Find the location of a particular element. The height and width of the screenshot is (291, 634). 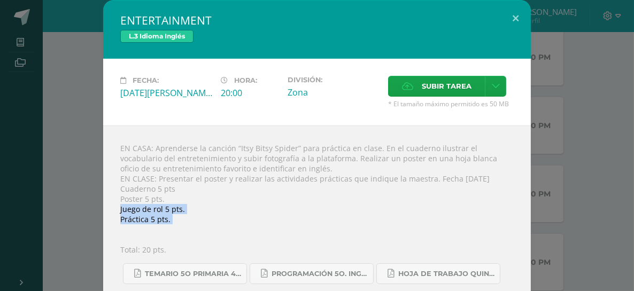

span: * El tamaño máximo permitido es 50 MB is located at coordinates (451, 104).